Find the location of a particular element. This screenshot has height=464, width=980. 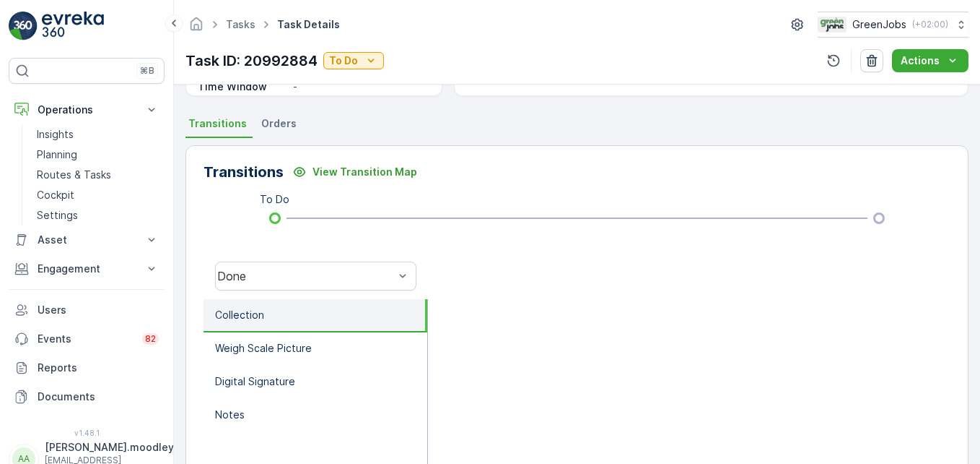

button: Actions is located at coordinates (930, 61).